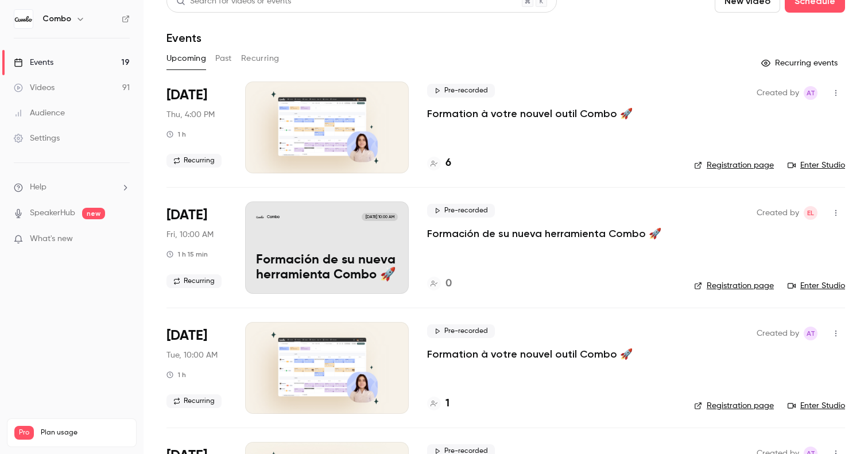 This screenshot has width=868, height=454. I want to click on button: Recurring, so click(260, 58).